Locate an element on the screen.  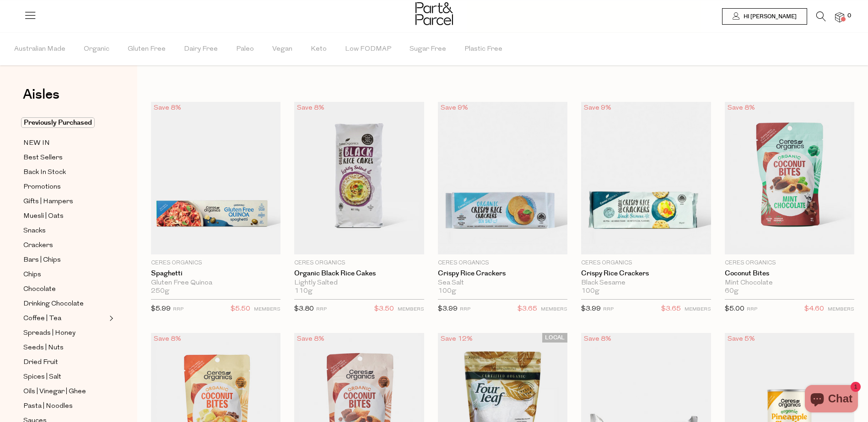
span: Sugar Free is located at coordinates (428, 49).